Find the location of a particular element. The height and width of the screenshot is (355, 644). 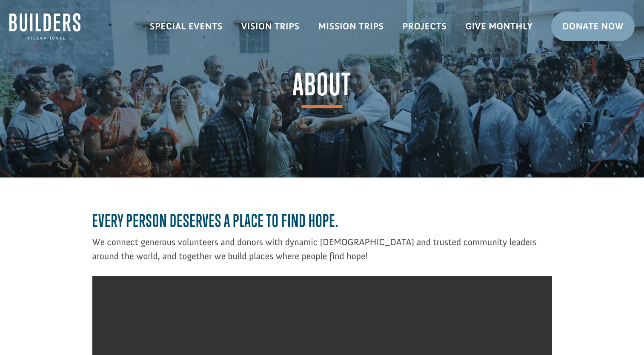

a: Give Monthly is located at coordinates (499, 26).